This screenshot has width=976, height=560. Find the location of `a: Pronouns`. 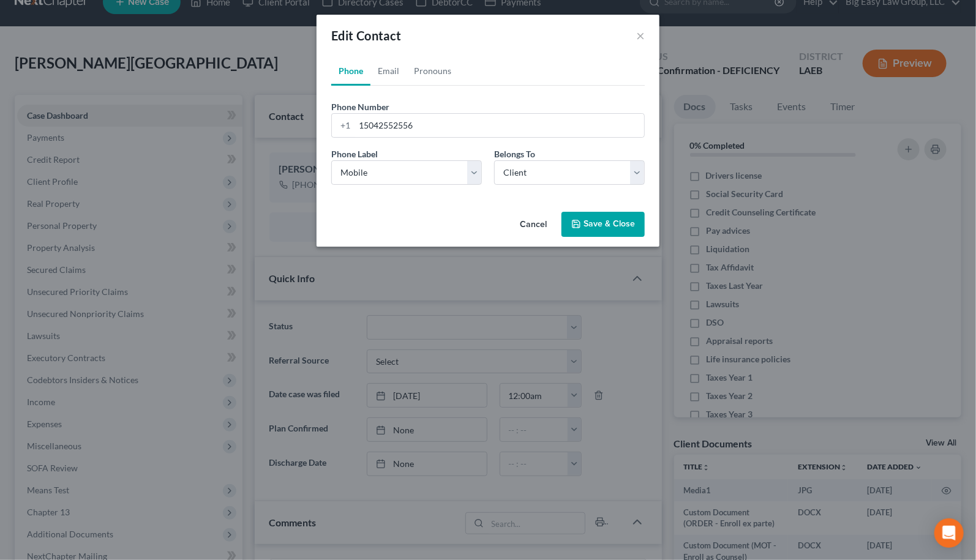

a: Pronouns is located at coordinates (432, 71).